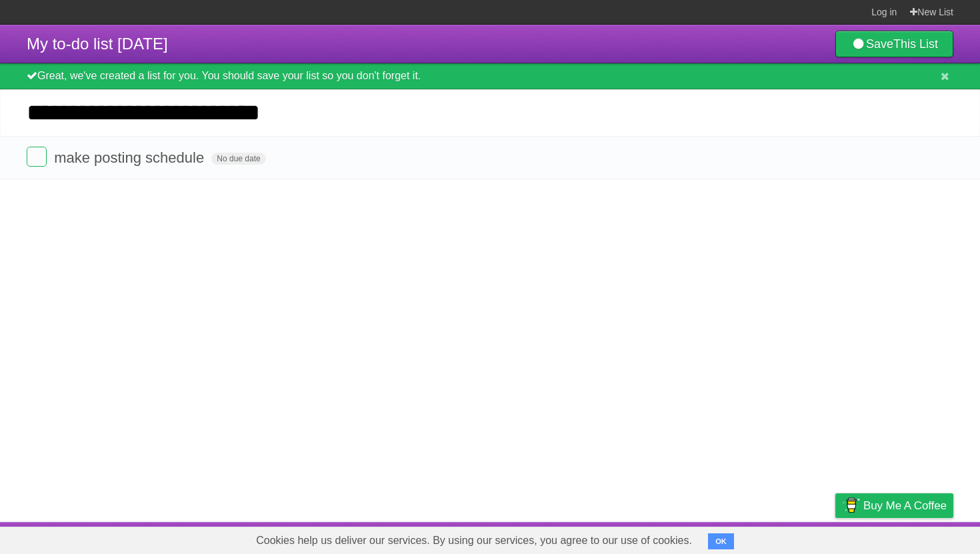 The height and width of the screenshot is (554, 980). I want to click on a: Suggest a feature, so click(911, 538).